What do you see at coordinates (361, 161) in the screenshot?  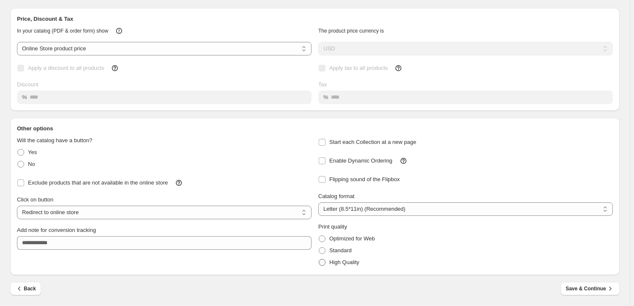 I see `span: Enable Dynamic Ordering` at bounding box center [361, 161].